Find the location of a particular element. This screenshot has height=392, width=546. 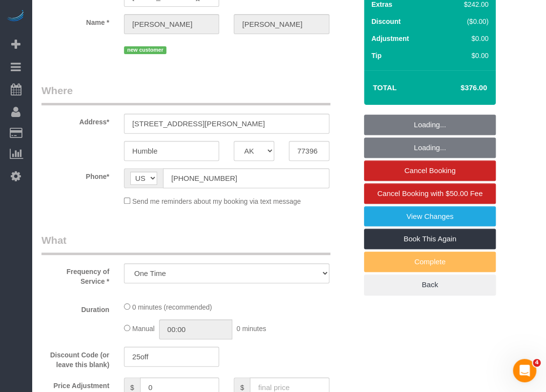

span: Manual is located at coordinates (144, 329).